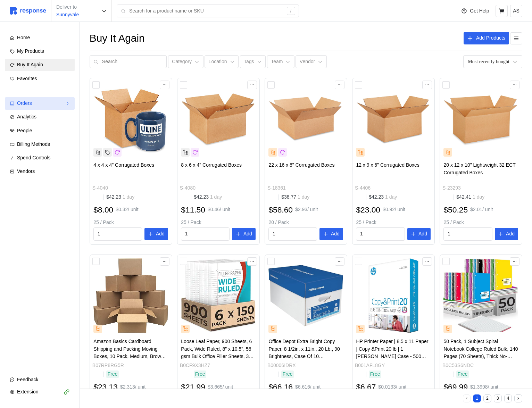  I want to click on p: AS, so click(516, 11).